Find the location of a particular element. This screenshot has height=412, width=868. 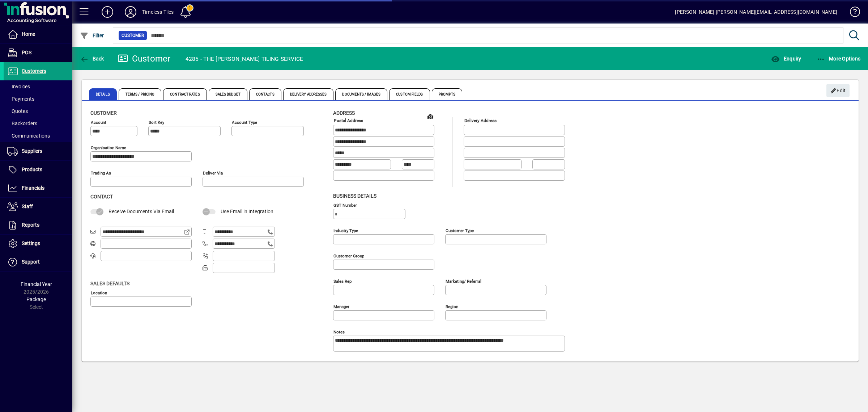

span: Home is located at coordinates (28, 34).